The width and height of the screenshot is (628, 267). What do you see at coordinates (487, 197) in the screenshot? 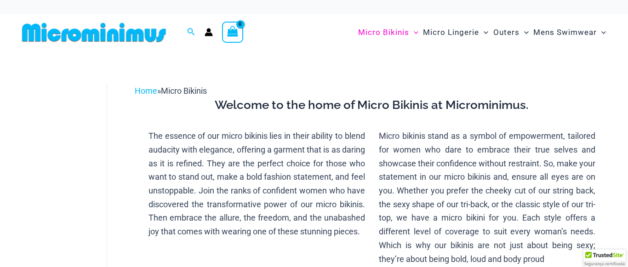
I see `p: Micro bikinis stand as a symbol of empowerment, tailored for women who dare to embrace their true...` at bounding box center [487, 197].